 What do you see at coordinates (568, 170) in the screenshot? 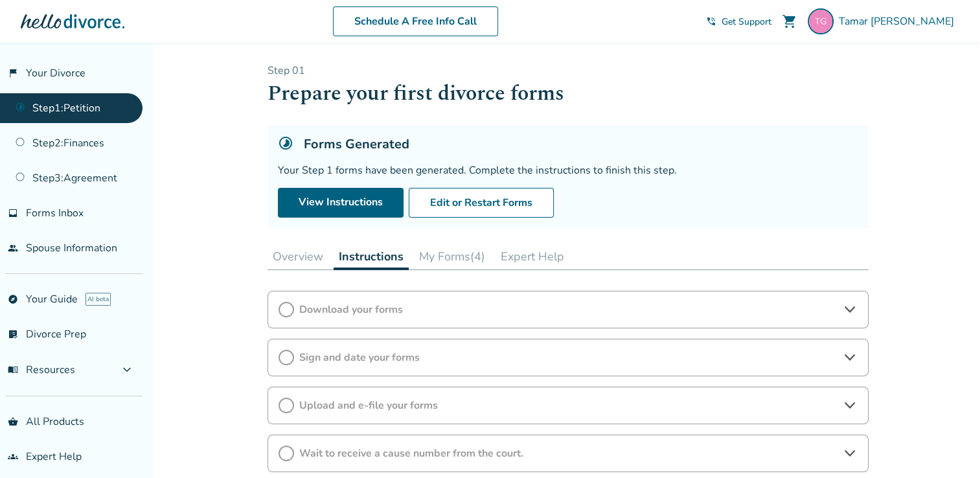
I see `div: Your Step 1 forms have been generated. Complete the instructions to finish this step.` at bounding box center [568, 170].